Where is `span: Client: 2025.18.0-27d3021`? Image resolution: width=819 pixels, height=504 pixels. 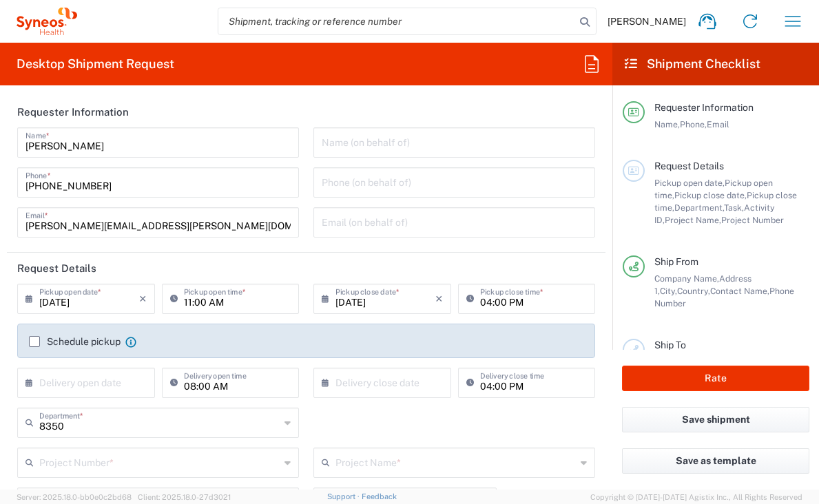
span: Client: 2025.18.0-27d3021 is located at coordinates (184, 497).